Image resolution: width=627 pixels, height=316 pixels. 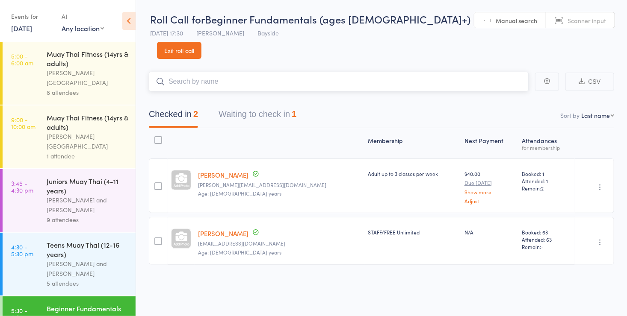 What do you see at coordinates (22, 187) in the screenshot?
I see `time: 3:45 - 4:30 pm` at bounding box center [22, 187].